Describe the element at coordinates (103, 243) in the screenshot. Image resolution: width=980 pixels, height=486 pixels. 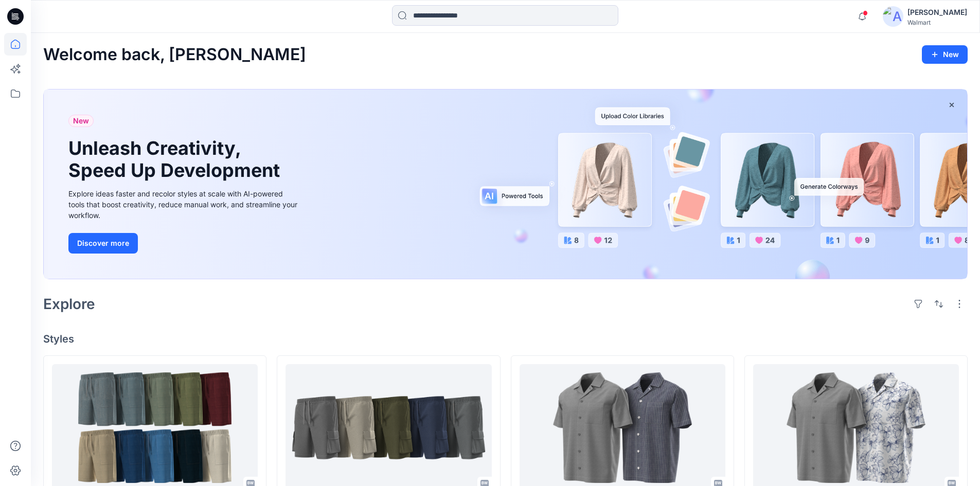
I see `button: Discover more` at that location.